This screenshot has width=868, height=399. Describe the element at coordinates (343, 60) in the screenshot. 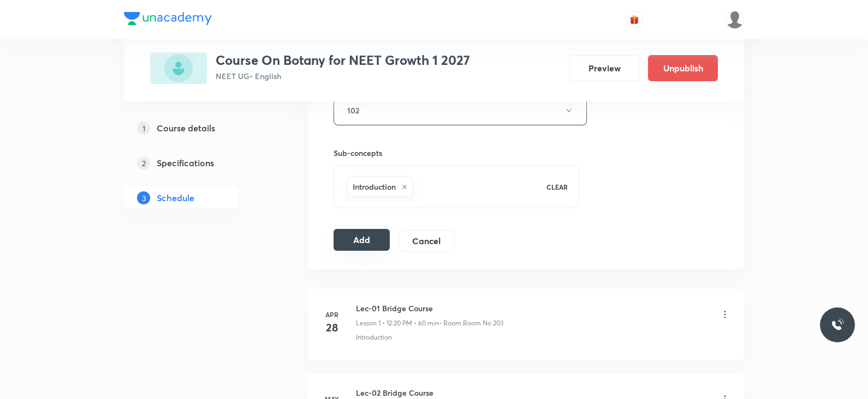

I see `h3: Course On Botany for NEET Growth 1 2027` at that location.